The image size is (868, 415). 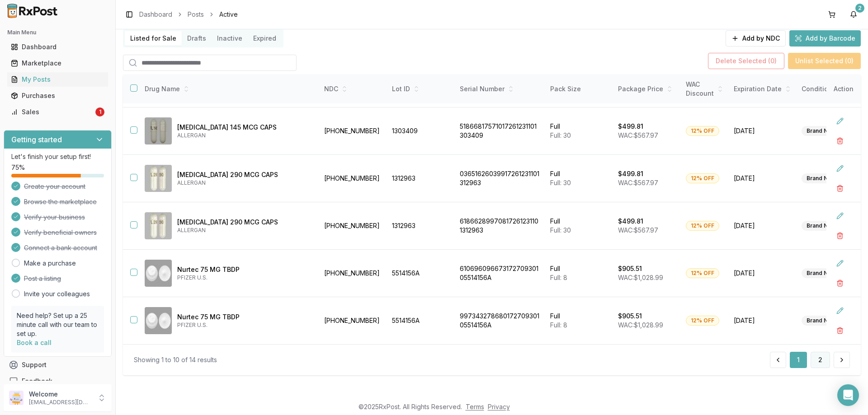 What do you see at coordinates (158, 273) in the screenshot?
I see `img: Nurtec 75 MG TBDP` at bounding box center [158, 273].